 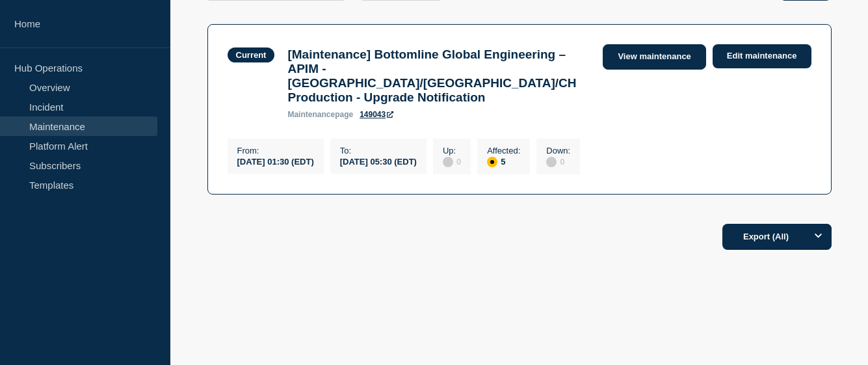 What do you see at coordinates (503, 150) in the screenshot?
I see `p: Affected :` at bounding box center [503, 150].